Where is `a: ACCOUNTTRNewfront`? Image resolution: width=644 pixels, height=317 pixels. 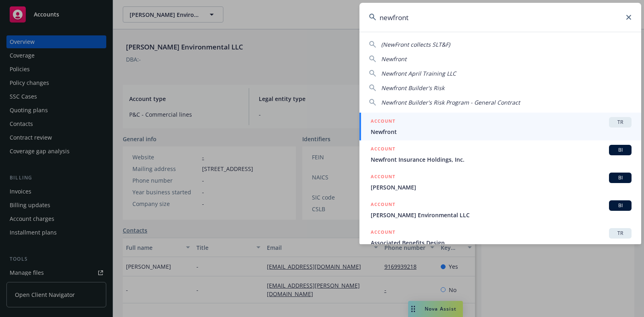 a: ACCOUNTTRNewfront is located at coordinates (500, 126).